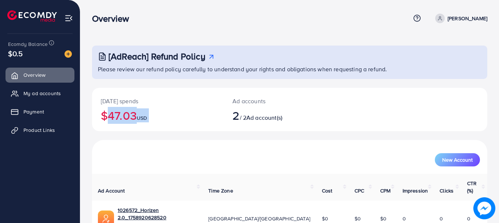 This screenshot has height=223, width=499. What do you see at coordinates (273, 115) in the screenshot?
I see `h2: / 2` at bounding box center [273, 115].